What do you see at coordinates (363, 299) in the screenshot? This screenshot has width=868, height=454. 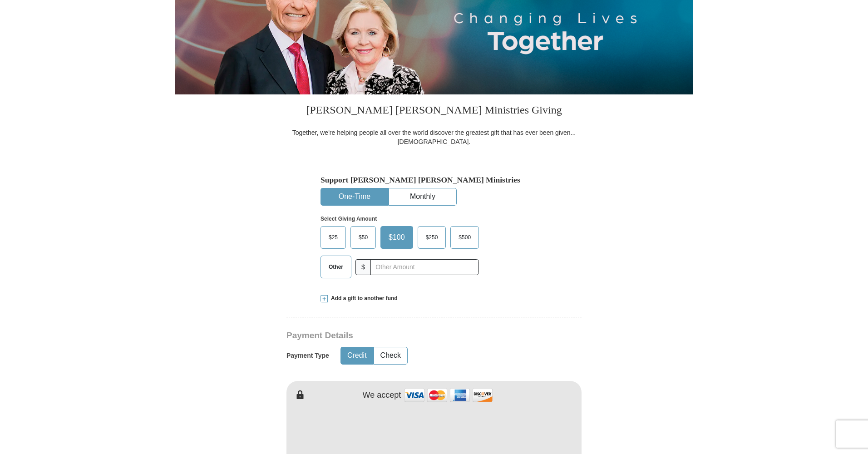 I see `span: Add a gift to another fund` at bounding box center [363, 299].